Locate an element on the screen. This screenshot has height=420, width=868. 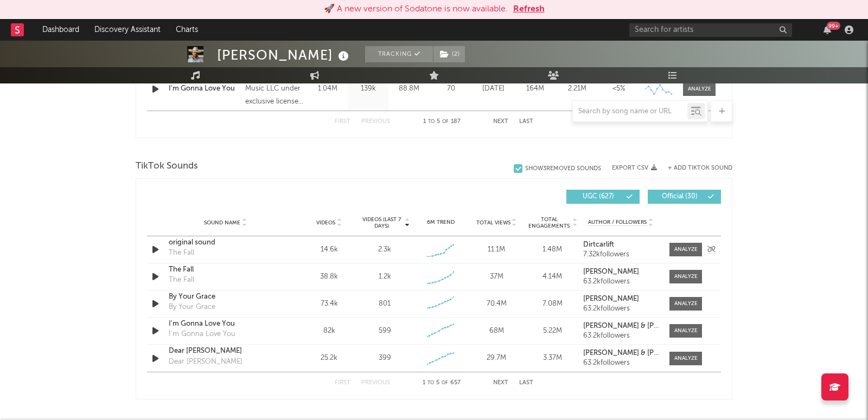
button: Last is located at coordinates (526, 383).